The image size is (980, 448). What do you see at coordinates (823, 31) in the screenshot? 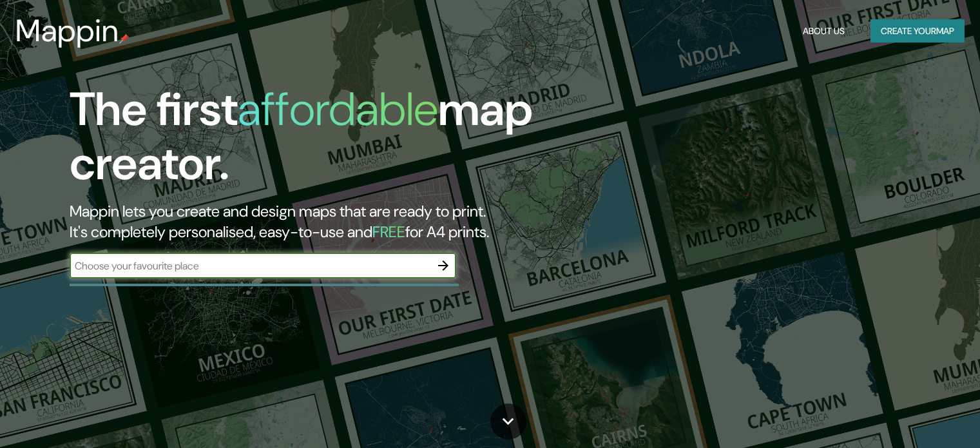
I see `button: About Us` at bounding box center [823, 31].